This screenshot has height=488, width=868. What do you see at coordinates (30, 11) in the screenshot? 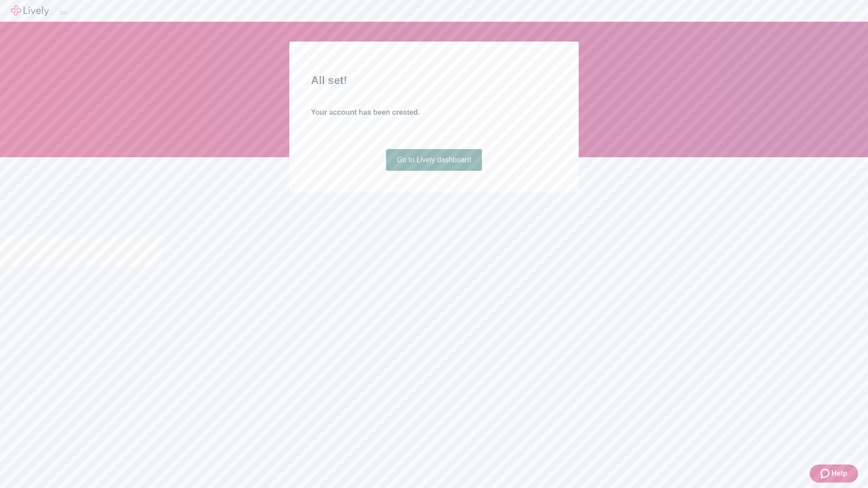
I see `img: Lively` at bounding box center [30, 11].